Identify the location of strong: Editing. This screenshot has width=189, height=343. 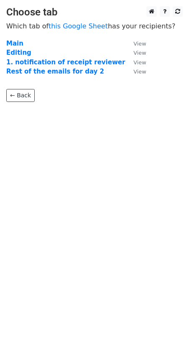
(19, 53).